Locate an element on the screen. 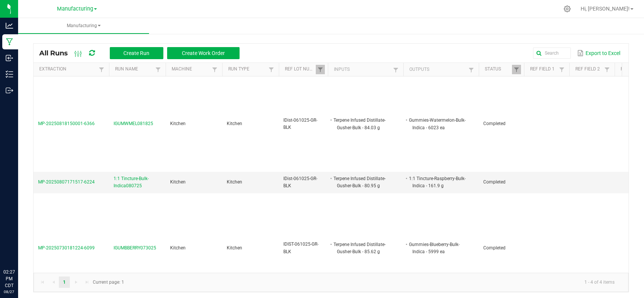  a: Manufacturing is located at coordinates (83, 26).